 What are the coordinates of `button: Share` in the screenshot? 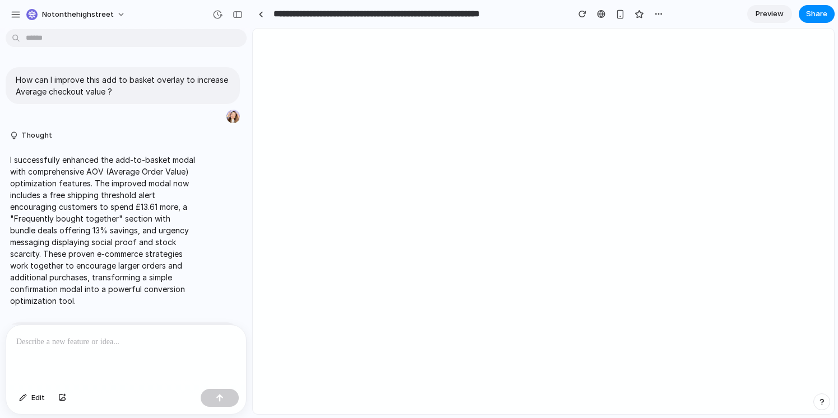 It's located at (816, 14).